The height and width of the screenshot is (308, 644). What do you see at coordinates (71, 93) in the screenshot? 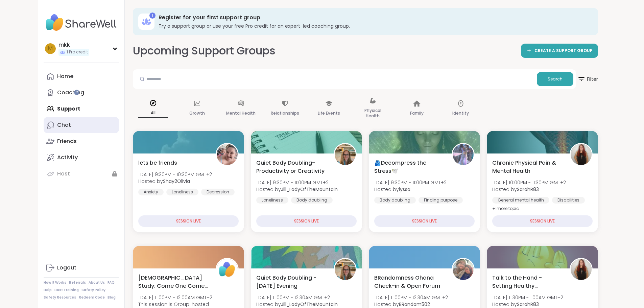
I see `div: Coaching` at bounding box center [71, 93].